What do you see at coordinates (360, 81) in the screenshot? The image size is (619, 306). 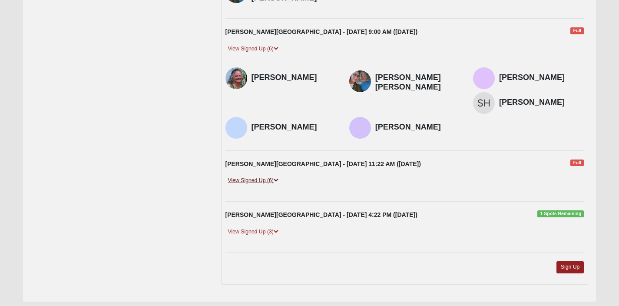 I see `img: Michelle Smith Cambron` at bounding box center [360, 81].